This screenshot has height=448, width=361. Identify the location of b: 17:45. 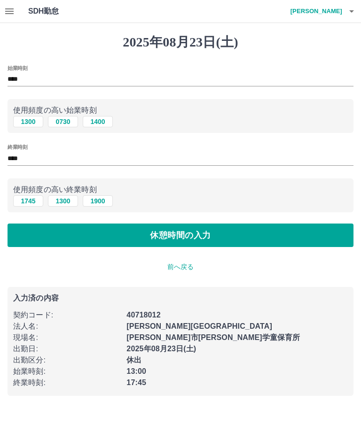
(136, 382).